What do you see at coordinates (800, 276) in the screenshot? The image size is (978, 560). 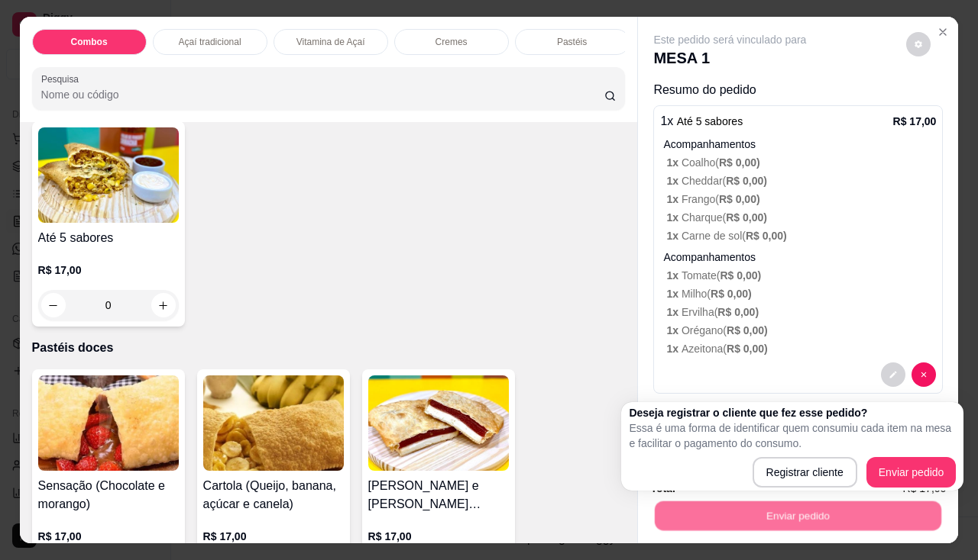 I see `p: Tomate (` at bounding box center [800, 276].